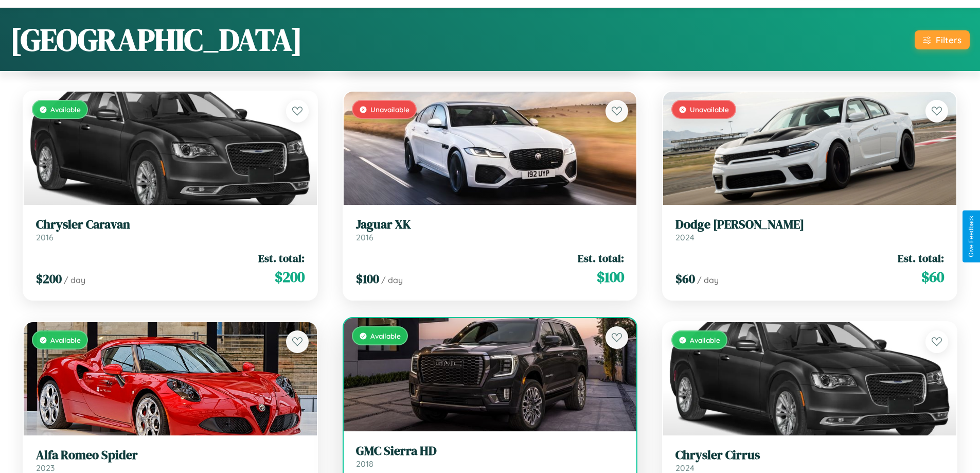 The image size is (980, 473). I want to click on button: Filters, so click(942, 40).